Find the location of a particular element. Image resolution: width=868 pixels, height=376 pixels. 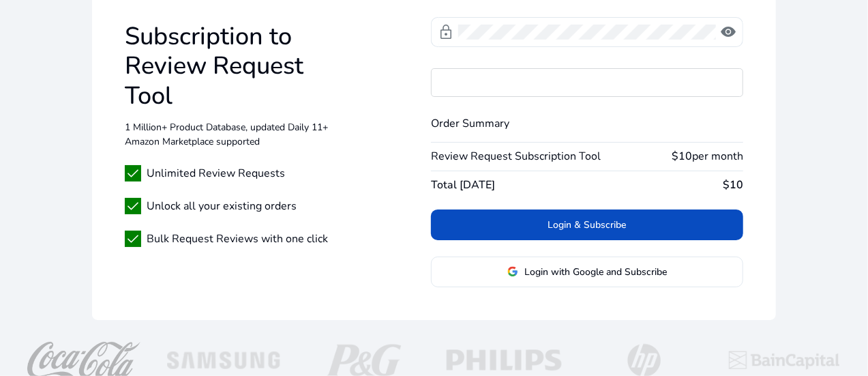

img: tab_domain_overview_orange.svg is located at coordinates (42, 84).